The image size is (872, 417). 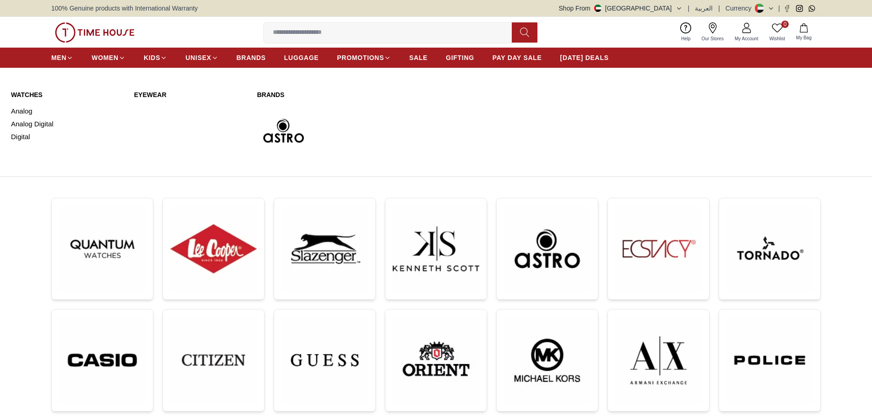 I want to click on a: Our Stores, so click(x=713, y=32).